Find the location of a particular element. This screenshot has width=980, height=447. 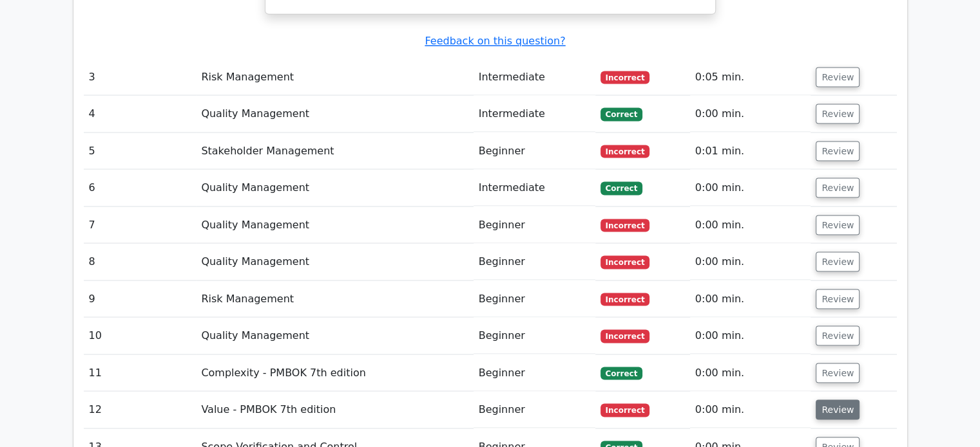

td: Stakeholder Management is located at coordinates (335, 150).